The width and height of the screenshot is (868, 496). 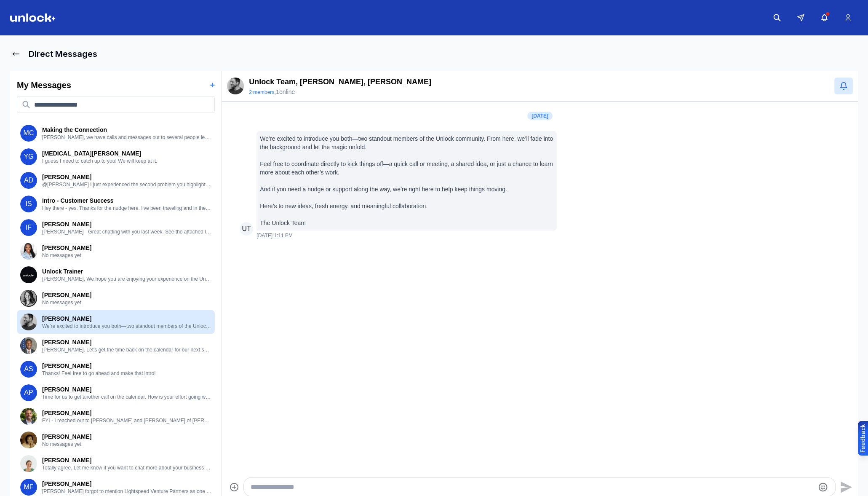 I want to click on span: MC, so click(x=29, y=133).